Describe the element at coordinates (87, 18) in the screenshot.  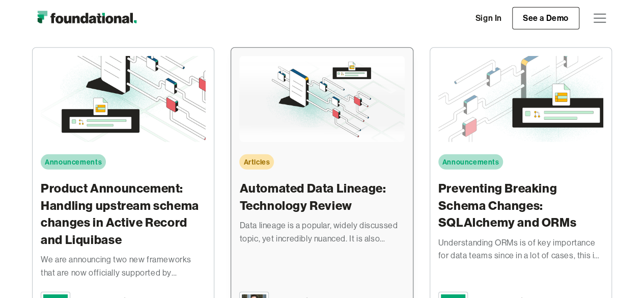
I see `a: home` at that location.